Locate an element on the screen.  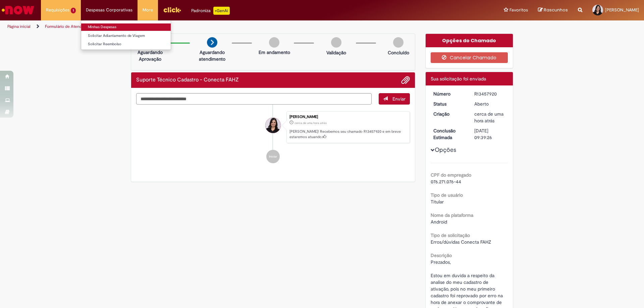
dt: Número is located at coordinates (448, 94).